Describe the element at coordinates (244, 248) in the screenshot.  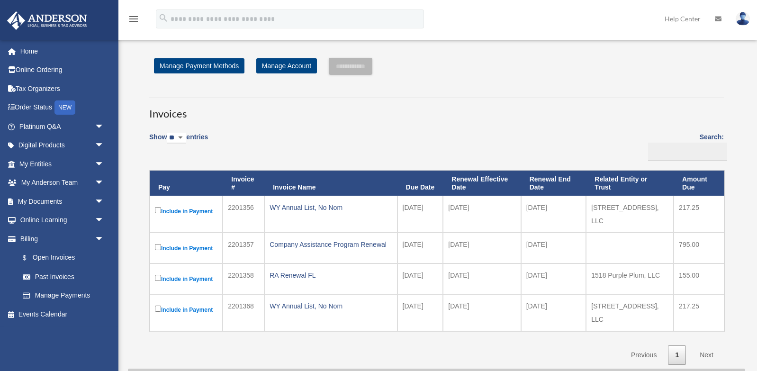
I see `td: 2201357` at that location.